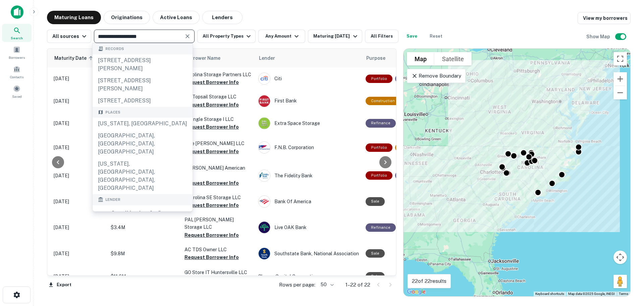 The image size is (644, 306). I want to click on span: Map data ©2025 Google, INEGI, so click(591, 293).